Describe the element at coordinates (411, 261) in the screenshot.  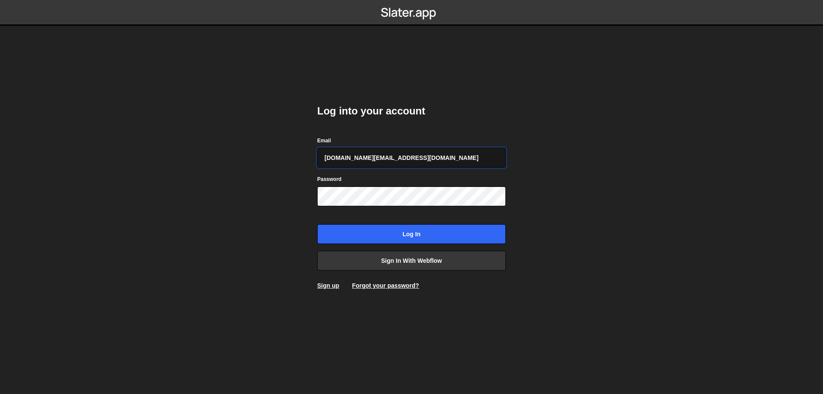
I see `a: Sign in with Webflow` at that location.